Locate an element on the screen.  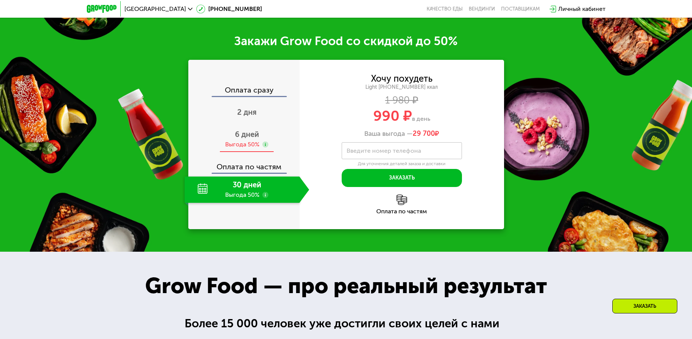
div: Ваша выгода — is located at coordinates (402, 134).